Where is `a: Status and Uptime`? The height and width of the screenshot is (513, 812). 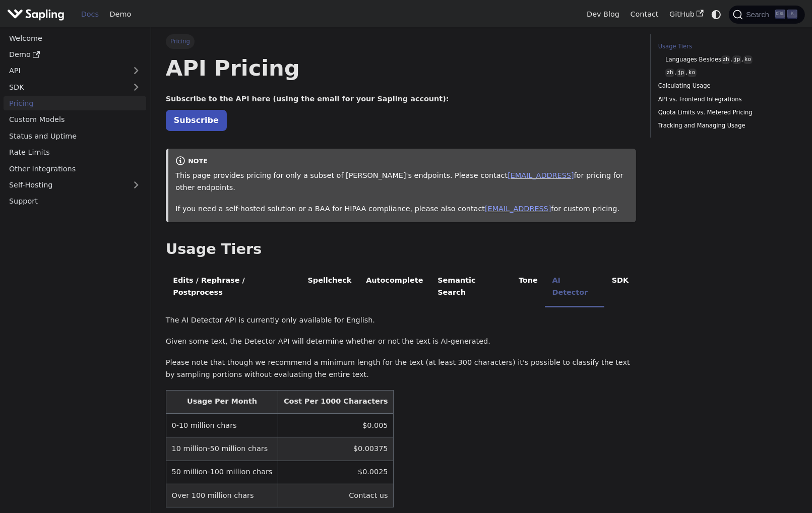 a: Status and Uptime is located at coordinates (74, 135).